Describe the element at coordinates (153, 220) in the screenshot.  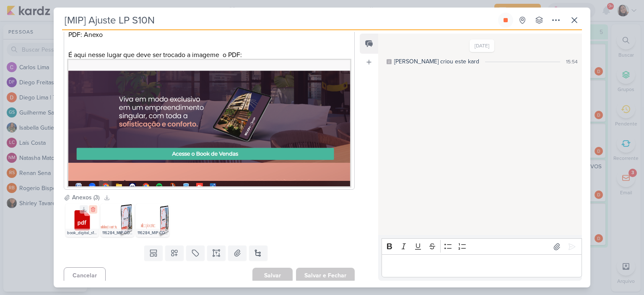
I see `img: 1h3pNmBUsyuDzfBPTvFaRRwJubssYQhZscqwogUj.png` at that location.